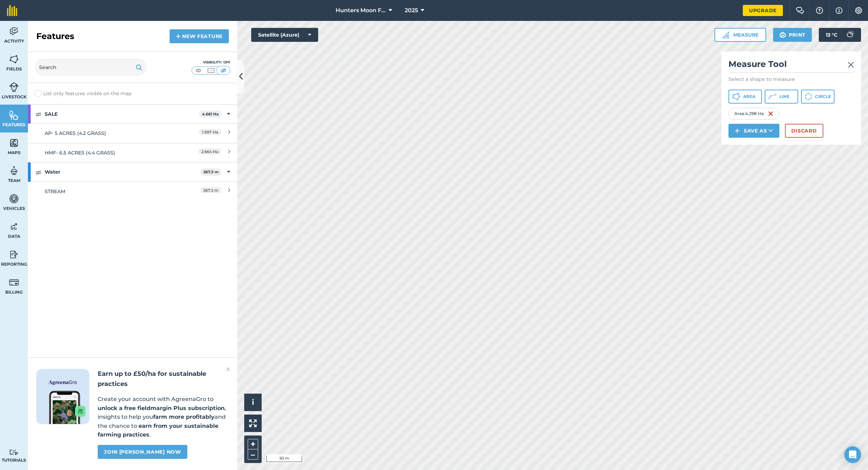 The image size is (868, 470). What do you see at coordinates (360, 11) in the screenshot?
I see `span: Hunters Moon Farm` at bounding box center [360, 11].